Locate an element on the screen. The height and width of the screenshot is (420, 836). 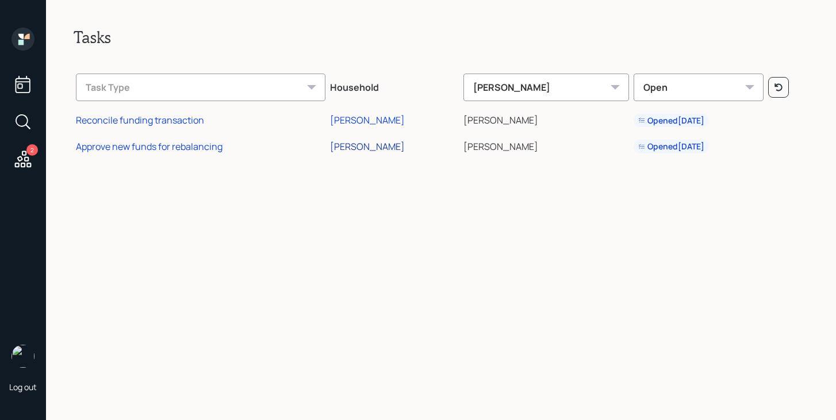
div: Approve new funds for rebalancing is located at coordinates (149, 147).